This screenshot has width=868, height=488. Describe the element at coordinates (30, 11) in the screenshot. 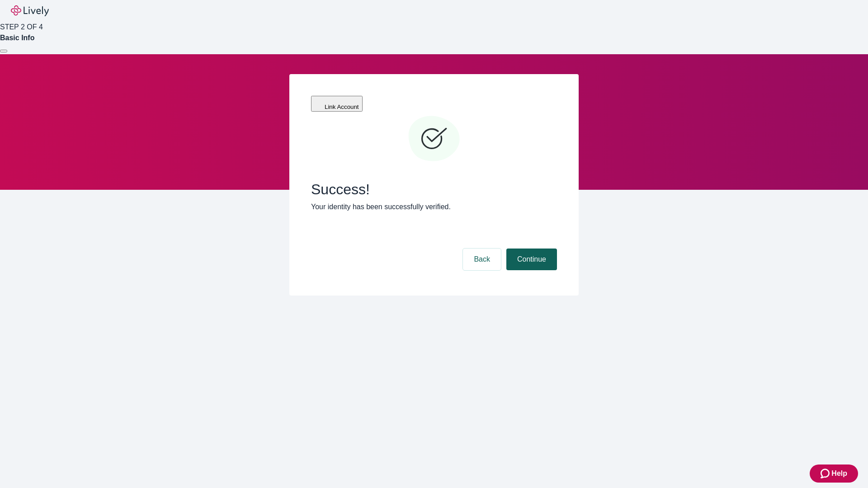

I see `img: Lively` at that location.